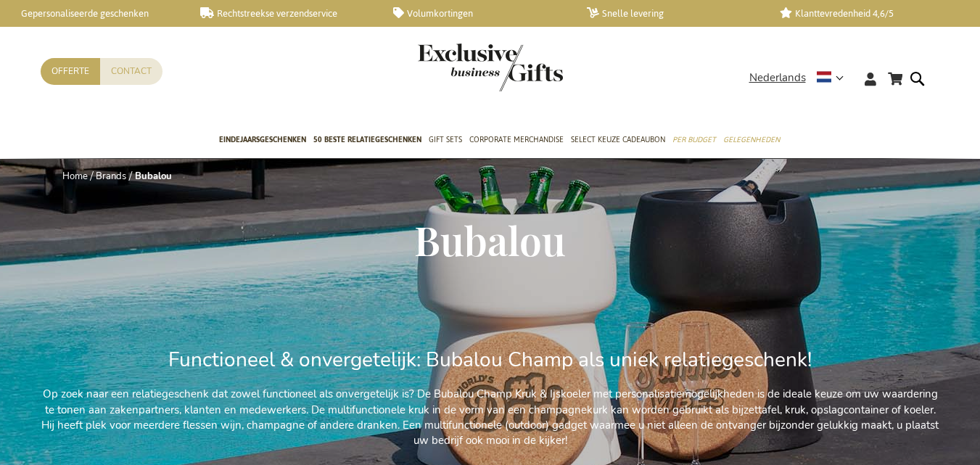  I want to click on a: Home, so click(75, 176).